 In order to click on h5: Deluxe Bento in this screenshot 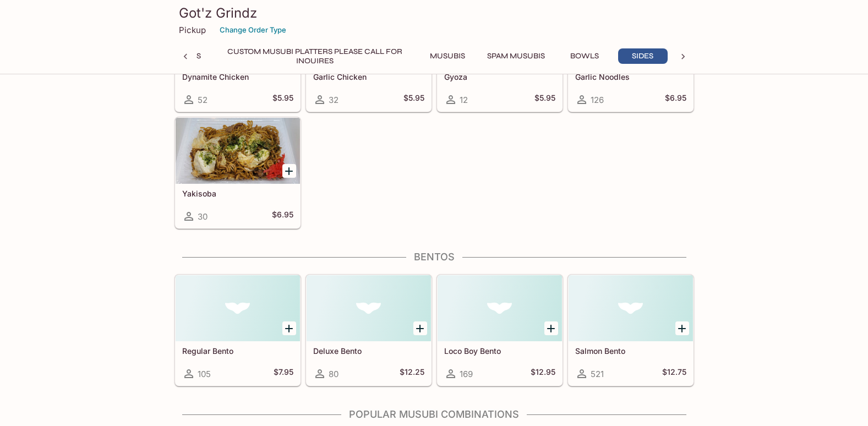, I will do `click(369, 351)`.